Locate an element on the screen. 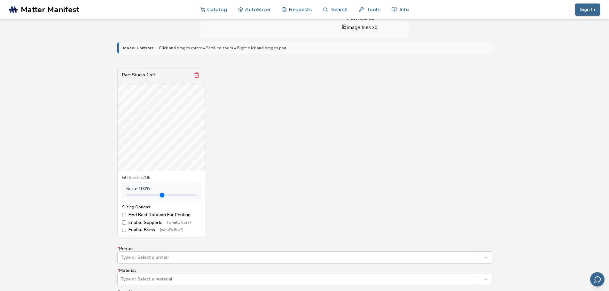  span: Matter Manifest is located at coordinates (50, 10).